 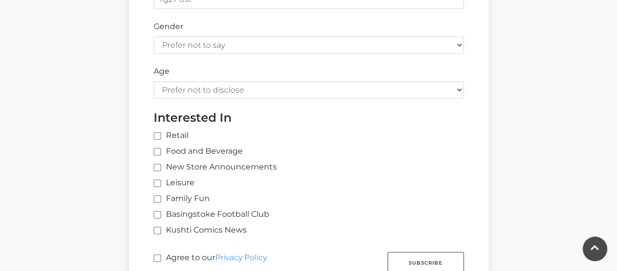 I want to click on label: Basingstoke Football Club, so click(x=211, y=214).